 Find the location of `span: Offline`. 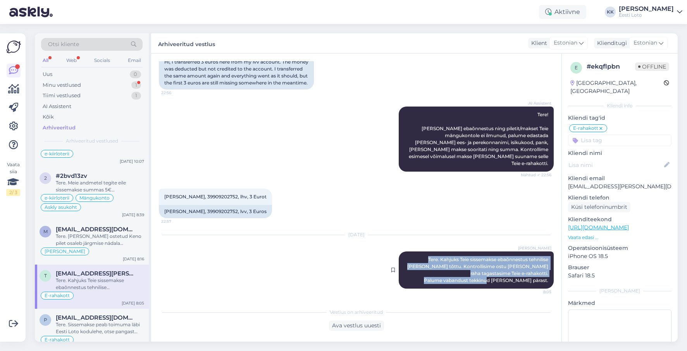

span: Offline is located at coordinates (652, 67).